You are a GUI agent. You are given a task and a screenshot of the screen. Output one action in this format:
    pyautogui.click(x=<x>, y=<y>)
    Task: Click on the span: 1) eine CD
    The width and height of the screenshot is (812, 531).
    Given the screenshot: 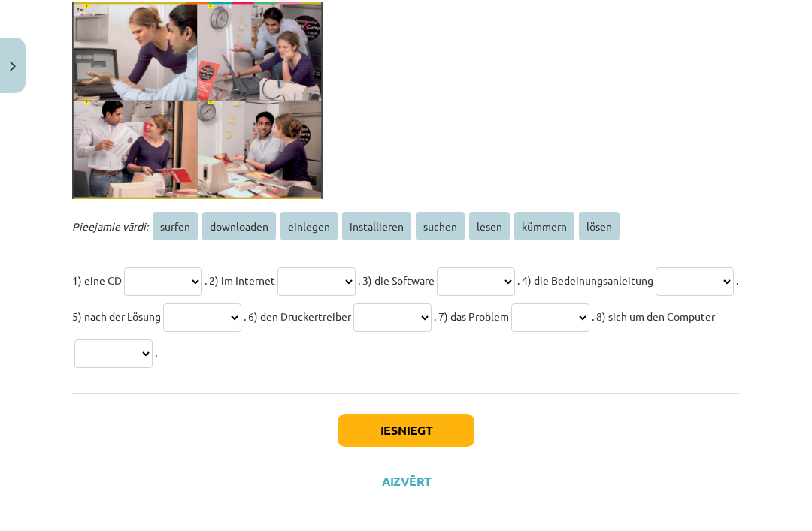 What is the action you would take?
    pyautogui.click(x=97, y=280)
    